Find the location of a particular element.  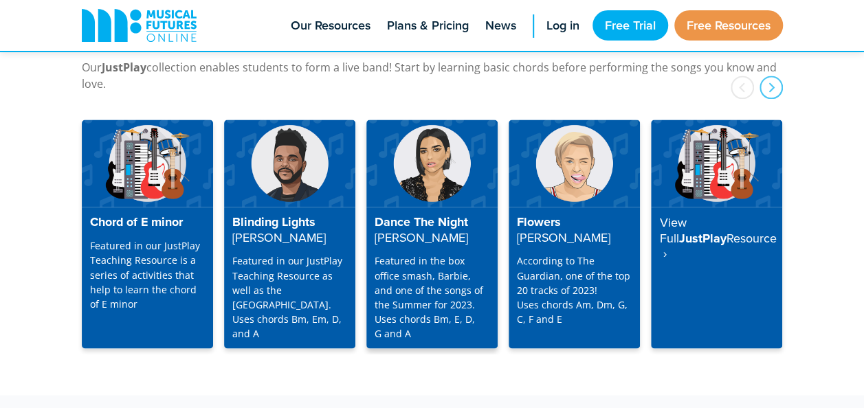

p: Our collection enables students to form a live band! Start by learning basic chords before perfor... is located at coordinates (432, 76).